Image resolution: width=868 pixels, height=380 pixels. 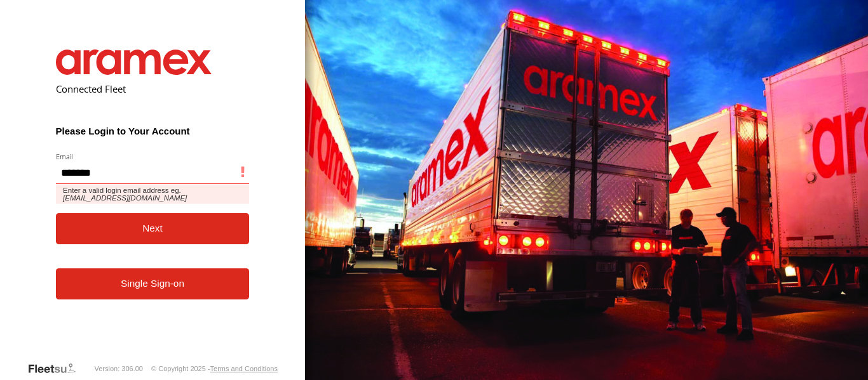 What do you see at coordinates (153, 194) in the screenshot?
I see `span: Enter a valid login email address eg.` at bounding box center [153, 194].